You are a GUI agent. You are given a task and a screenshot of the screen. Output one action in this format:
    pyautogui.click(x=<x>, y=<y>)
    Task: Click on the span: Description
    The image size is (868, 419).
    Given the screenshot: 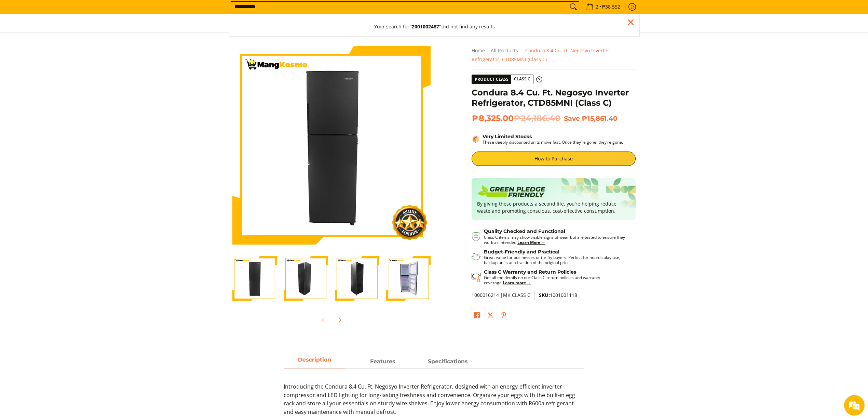 What is the action you would take?
    pyautogui.click(x=314, y=361)
    